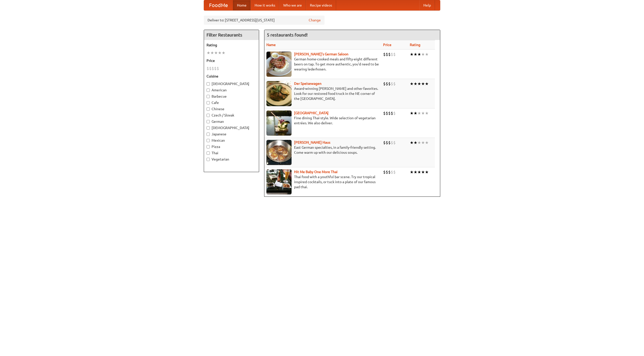  I want to click on b: Der Speisewagen, so click(307, 84).